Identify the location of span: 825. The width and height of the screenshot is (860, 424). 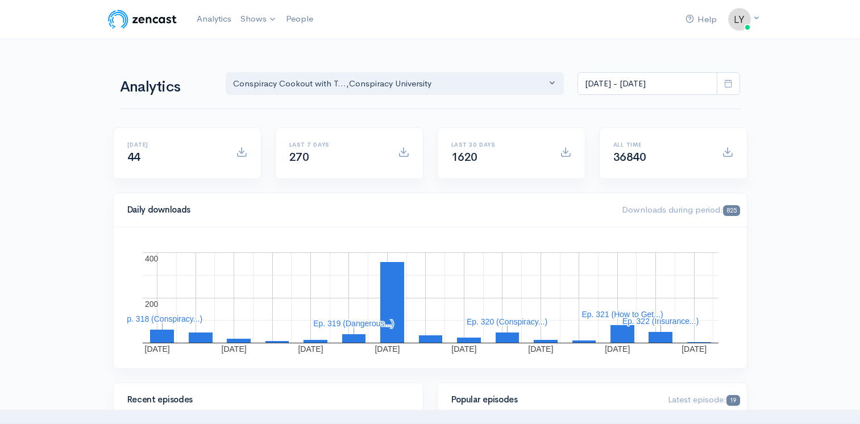
(731, 210).